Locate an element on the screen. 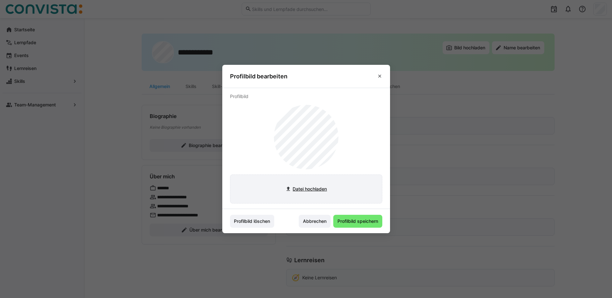 This screenshot has width=612, height=298. button: Abbrechen is located at coordinates (314, 221).